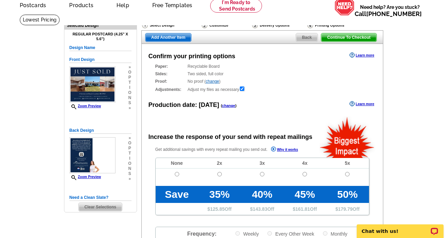 Image resolution: width=448 pixels, height=238 pixels. Describe the element at coordinates (335, 233) in the screenshot. I see `label: Monthly` at that location.